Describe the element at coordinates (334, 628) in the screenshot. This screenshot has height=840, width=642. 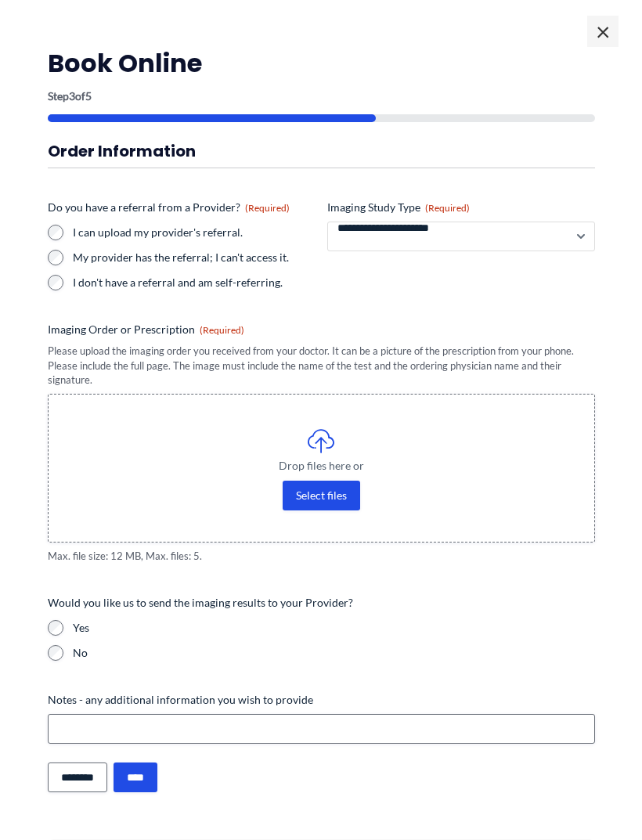
I see `label: Yes` at that location.